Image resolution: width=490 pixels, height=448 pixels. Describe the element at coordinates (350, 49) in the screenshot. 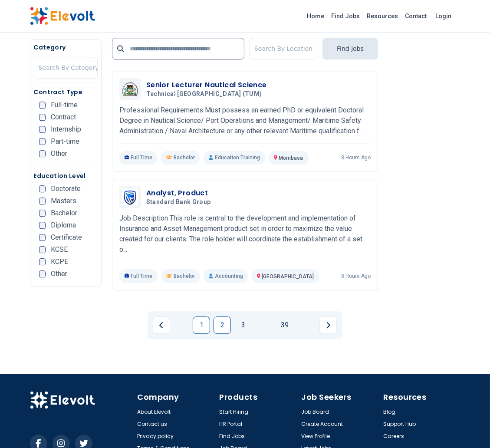

I see `button: Find Jobs` at that location.